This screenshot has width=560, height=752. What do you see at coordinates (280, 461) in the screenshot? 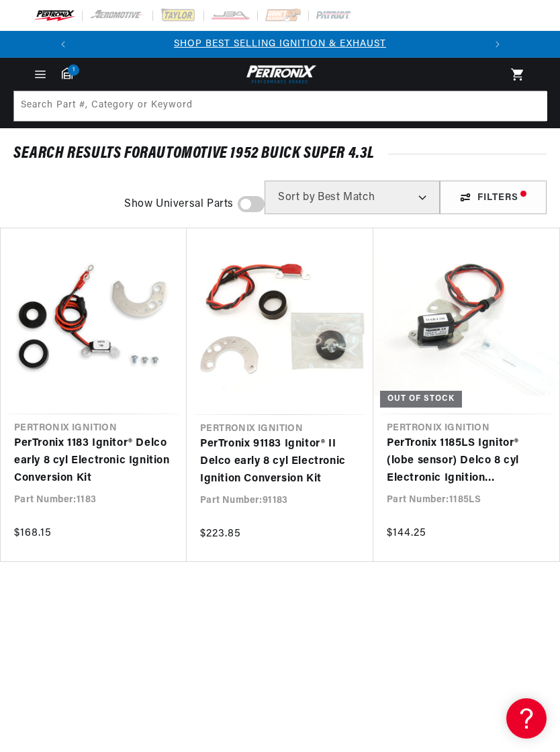
I see `a: PerTronix 91183 Ignitor® II Delco early 8 cyl Electronic Ignition Conversion Kit` at bounding box center [280, 461].